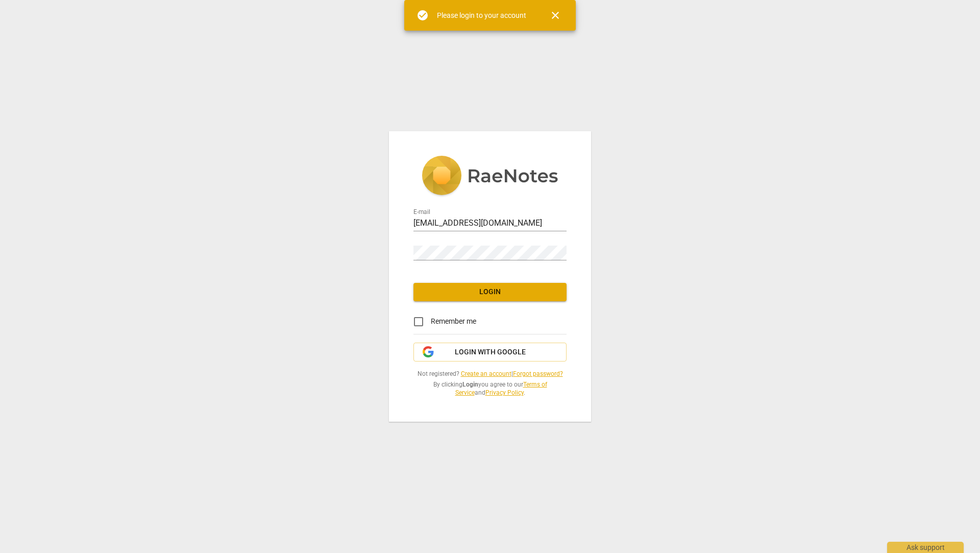 The height and width of the screenshot is (553, 980). I want to click on span: Login with Google, so click(490, 353).